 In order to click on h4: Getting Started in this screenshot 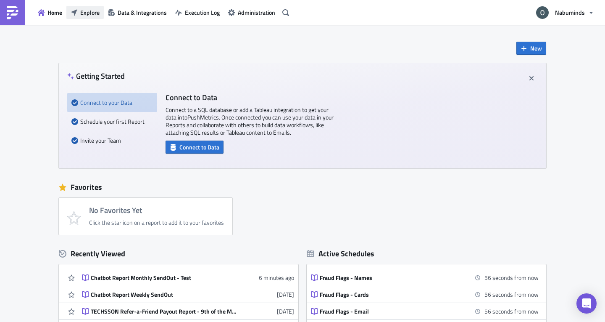, I will do `click(96, 76)`.